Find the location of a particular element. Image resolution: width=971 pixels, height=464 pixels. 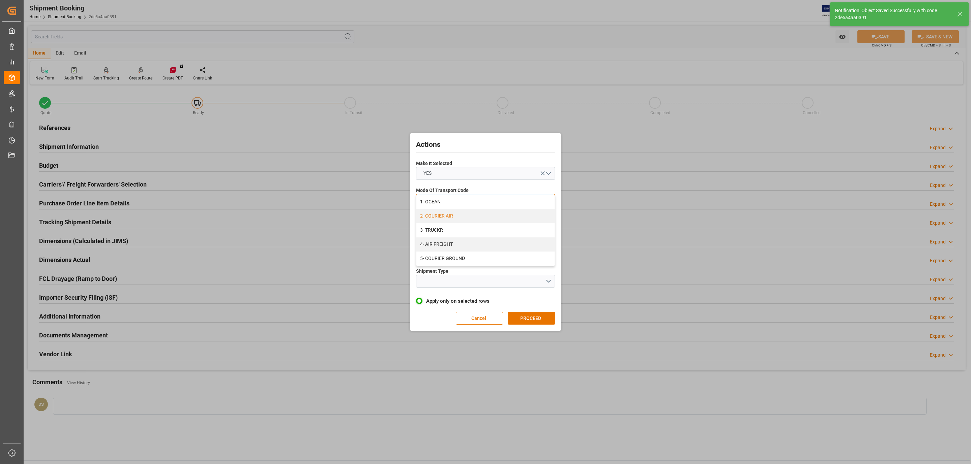

div: 1- OCEAN is located at coordinates (485, 202).